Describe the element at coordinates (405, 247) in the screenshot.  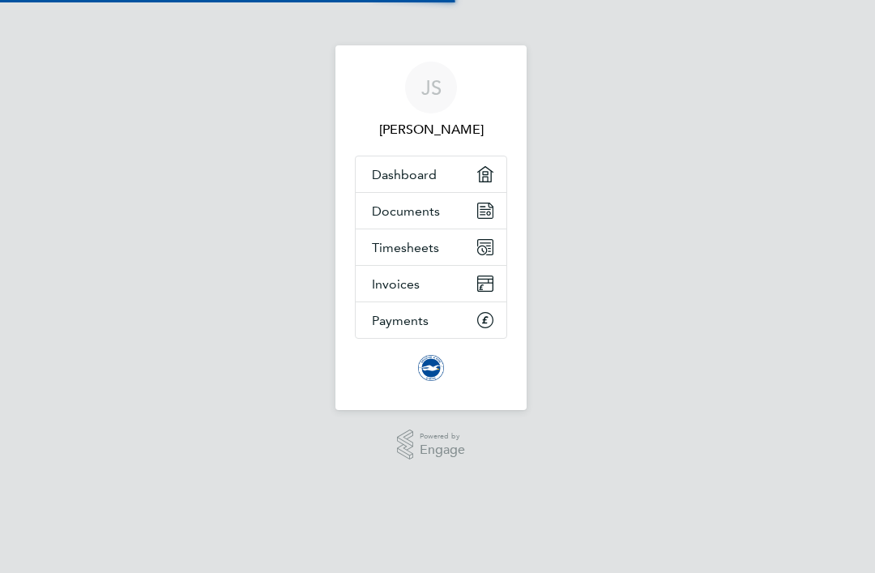
I see `span: Timesheets` at that location.